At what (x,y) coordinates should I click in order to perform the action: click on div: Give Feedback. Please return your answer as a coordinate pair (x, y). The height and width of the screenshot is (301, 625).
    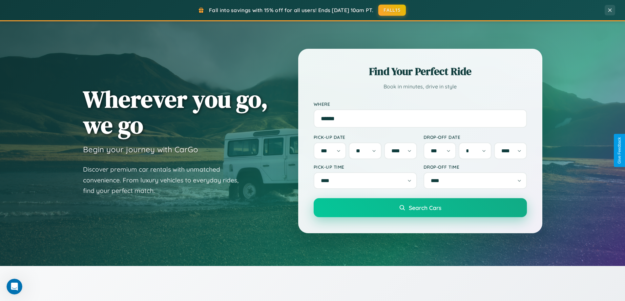
    Looking at the image, I should click on (619, 150).